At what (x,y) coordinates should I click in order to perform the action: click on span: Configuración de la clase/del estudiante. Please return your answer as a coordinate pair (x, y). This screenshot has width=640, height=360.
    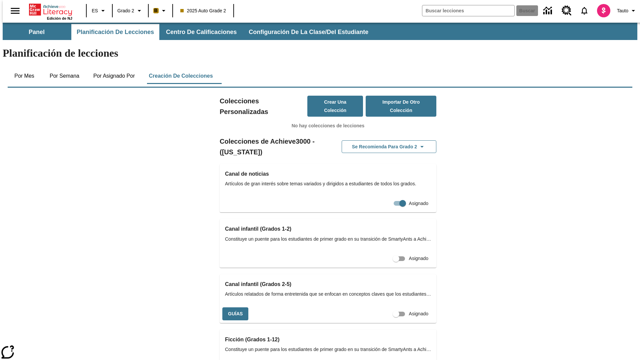
    Looking at the image, I should click on (308, 32).